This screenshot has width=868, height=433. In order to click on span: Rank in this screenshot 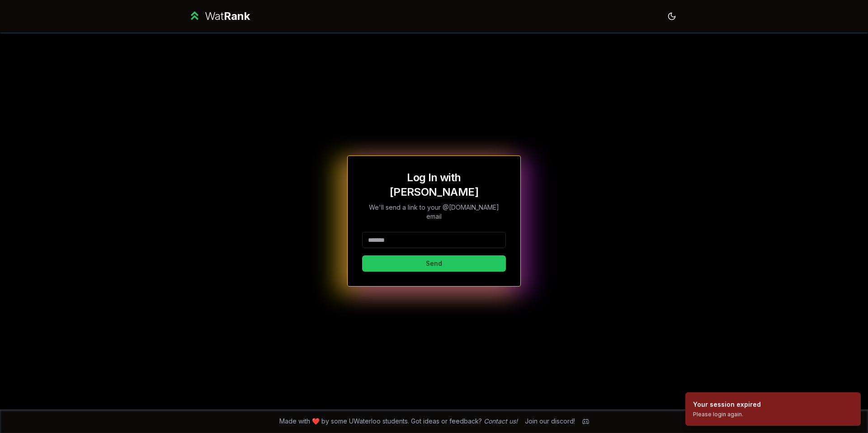, I will do `click(237, 16)`.